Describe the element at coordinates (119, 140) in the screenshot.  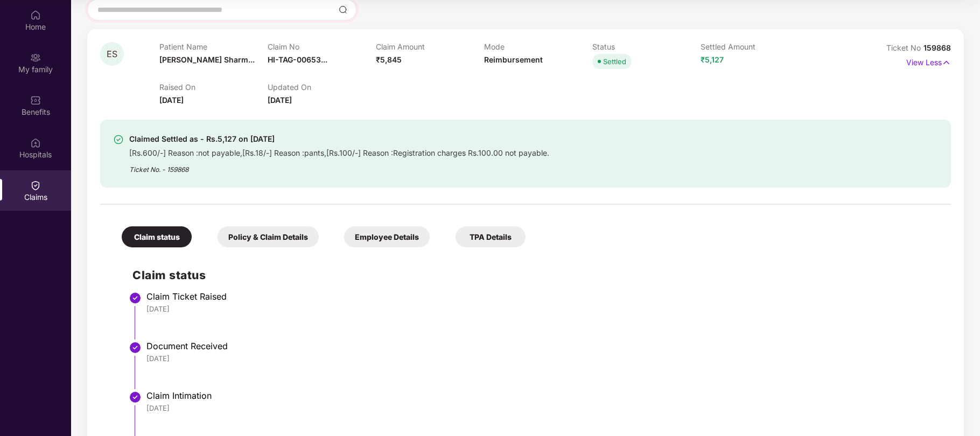
I see `img: svg+xml;base64,PHN2ZyBpZD0iU3VjY2Vzcy0zMngzMiIgeG1sbnM9Imh0dHA6Ly93d3cudzMub3JnLzIwMDAvc3ZnIiB3aW...` at that location.